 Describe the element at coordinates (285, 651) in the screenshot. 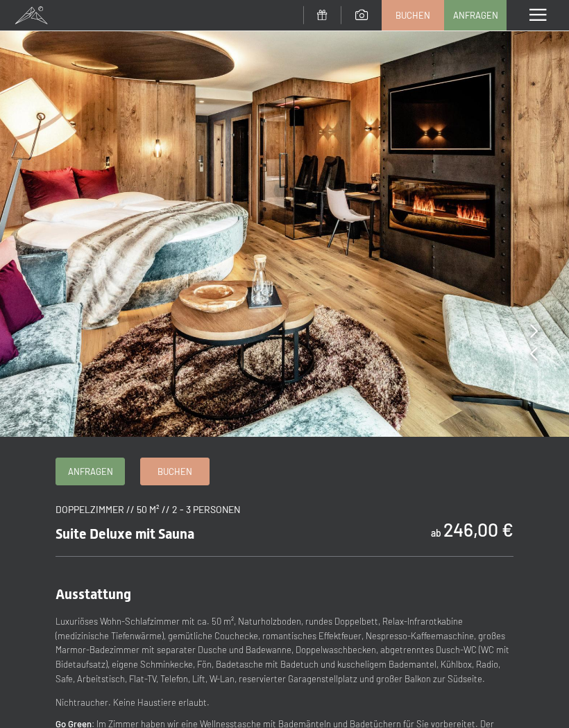

I see `p: Luxuriöses Wohn-Schlafzimmer mit ca. 50 m², Naturholzboden, rundes Doppelbett, Relax-Infrarotkabi...` at that location.